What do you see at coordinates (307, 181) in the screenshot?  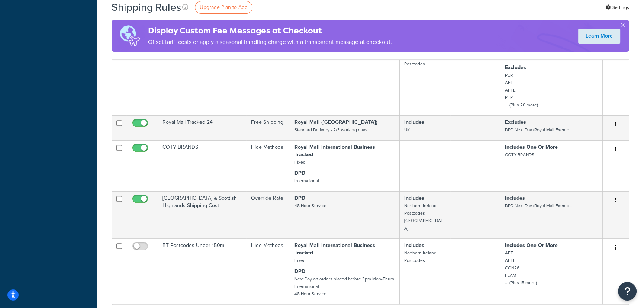 I see `small: International` at bounding box center [307, 181].